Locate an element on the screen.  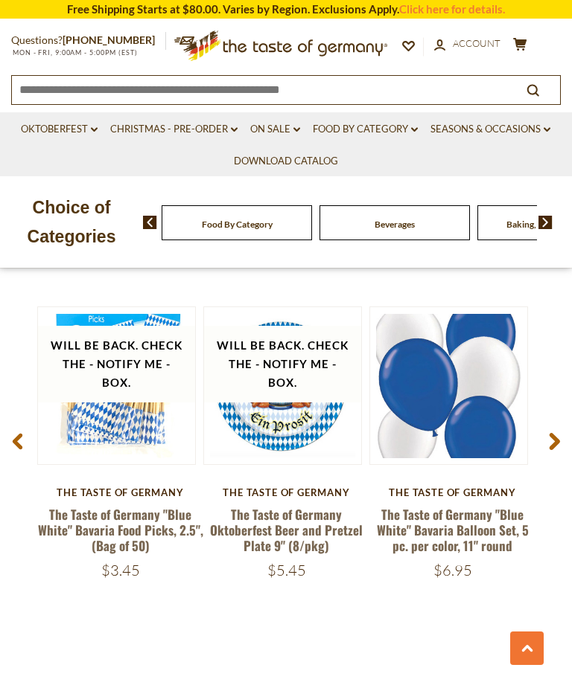
a: On Sale is located at coordinates (275, 129).